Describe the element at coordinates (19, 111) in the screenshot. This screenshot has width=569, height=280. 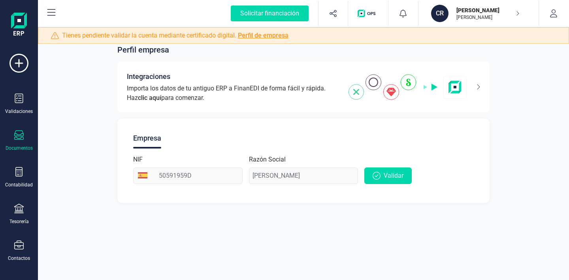
I see `div: Validaciones` at that location.